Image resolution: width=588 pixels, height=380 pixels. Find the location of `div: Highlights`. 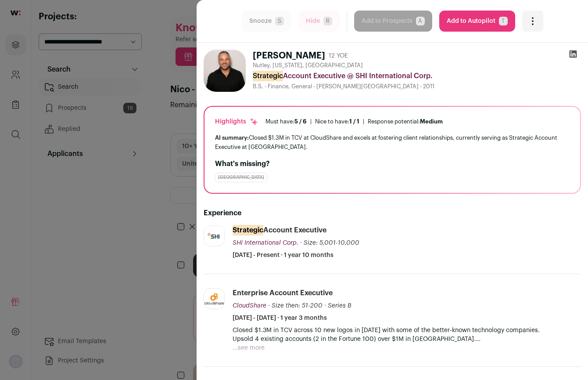

div: Highlights is located at coordinates (236, 122).